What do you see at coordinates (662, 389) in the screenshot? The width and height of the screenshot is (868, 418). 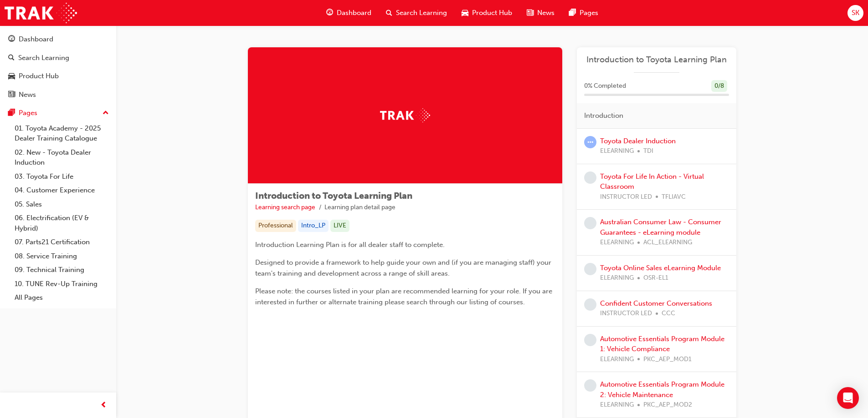 I see `a: Automotive Essentials Program Module 2: Vehicle Maintenance` at bounding box center [662, 389].